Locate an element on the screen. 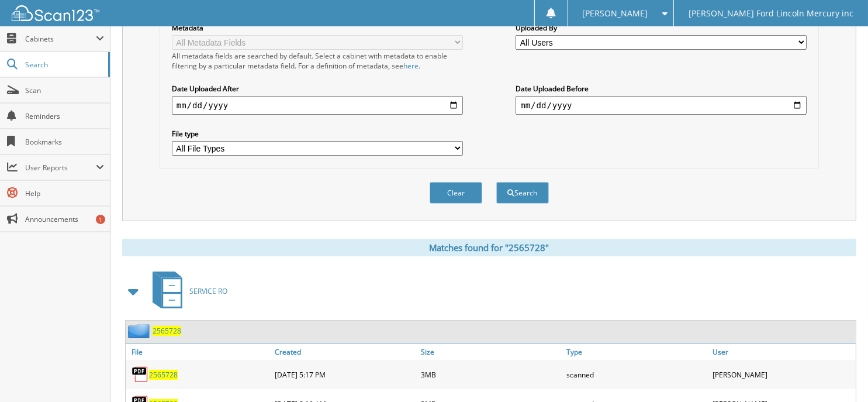 The height and width of the screenshot is (402, 868). a: SERVICE RO is located at coordinates (187, 291).